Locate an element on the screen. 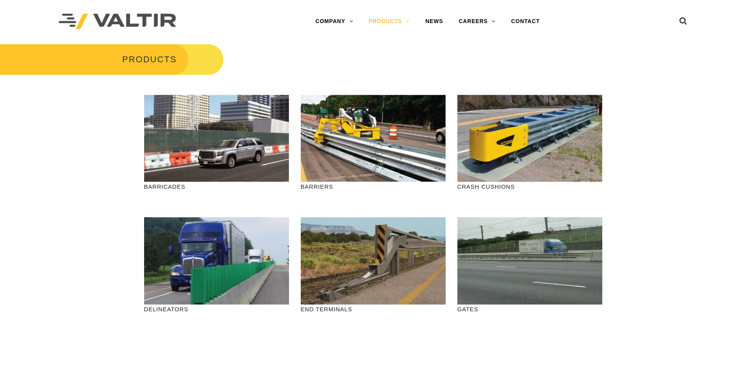 This screenshot has width=746, height=370. p: GATES is located at coordinates (530, 309).